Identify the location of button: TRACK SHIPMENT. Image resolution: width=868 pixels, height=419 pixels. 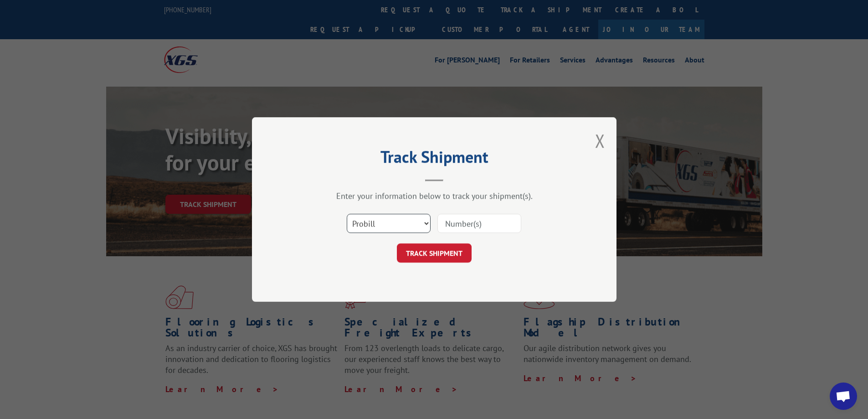
(434, 253).